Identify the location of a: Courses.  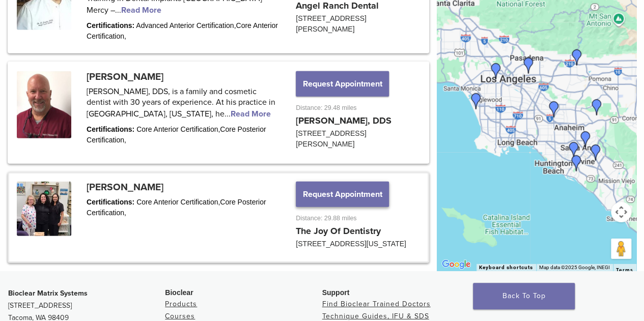
(180, 316).